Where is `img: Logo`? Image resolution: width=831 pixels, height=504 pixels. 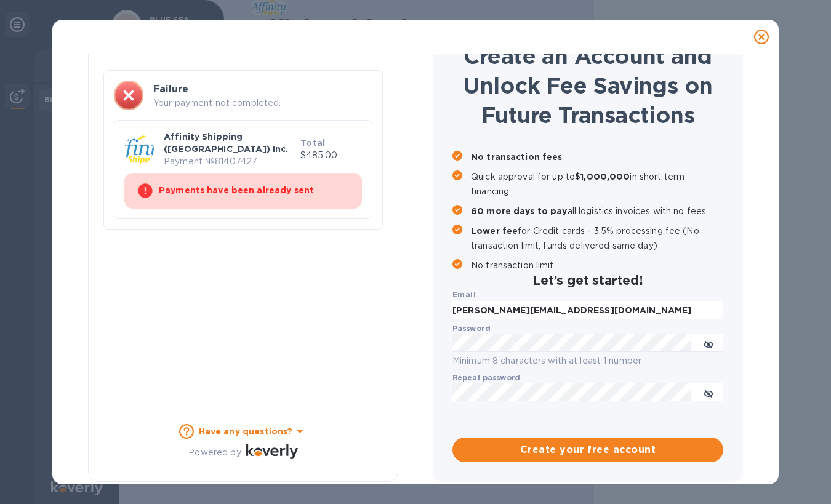
img: Logo is located at coordinates (273, 451).